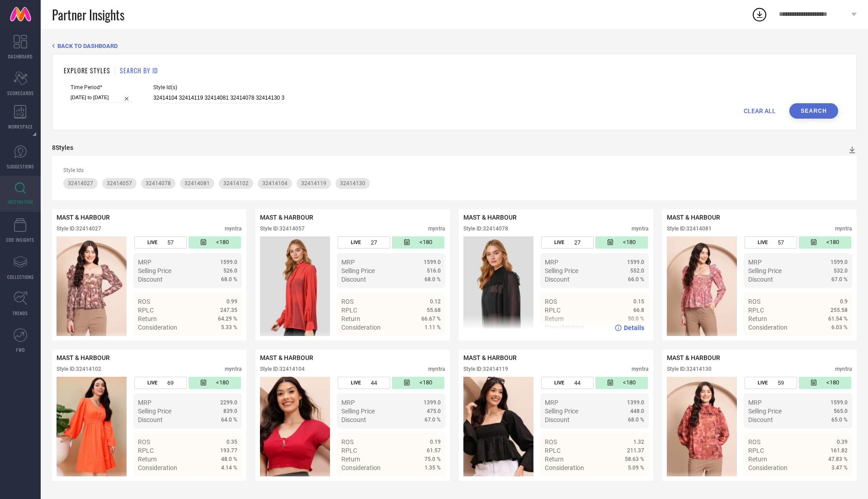  What do you see at coordinates (219, 97) in the screenshot?
I see `input: Enter comma separated style ids e.g. 12345, 67890` at bounding box center [219, 97].